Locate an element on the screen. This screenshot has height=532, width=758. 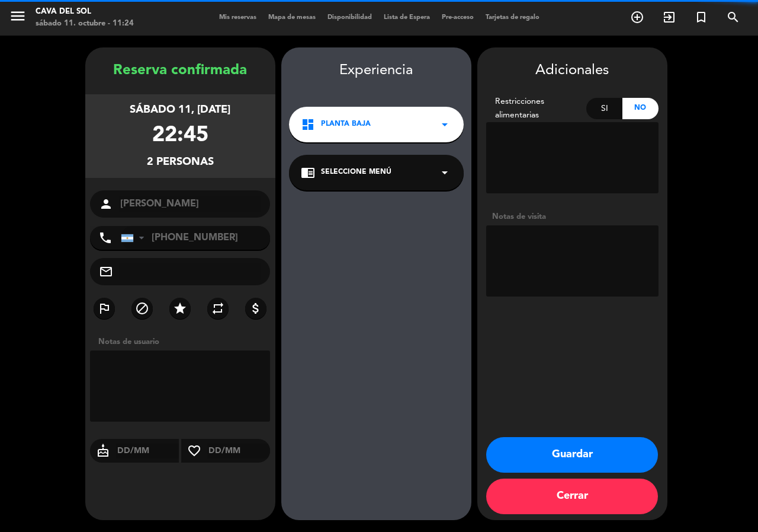
div: Argentina: +54 is located at coordinates (135, 238).